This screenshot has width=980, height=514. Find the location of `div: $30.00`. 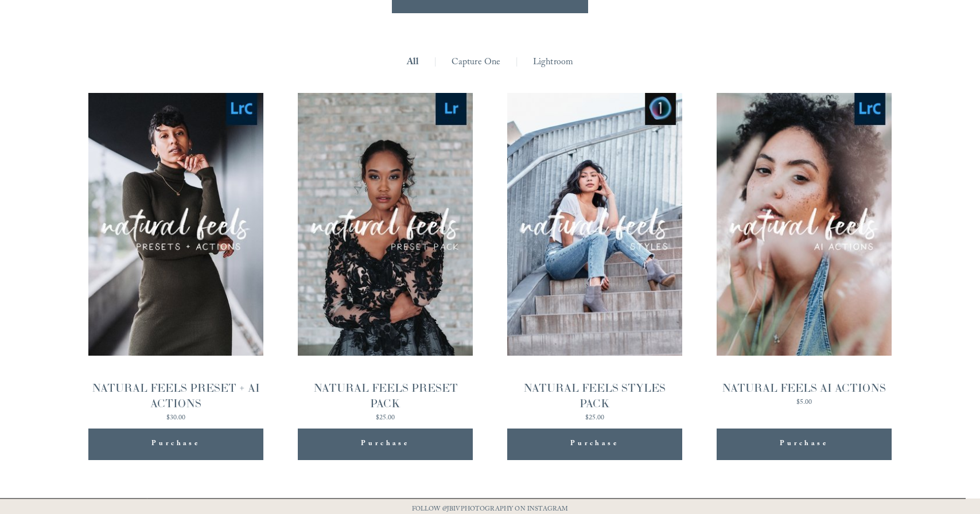

div: $30.00 is located at coordinates (175, 419).